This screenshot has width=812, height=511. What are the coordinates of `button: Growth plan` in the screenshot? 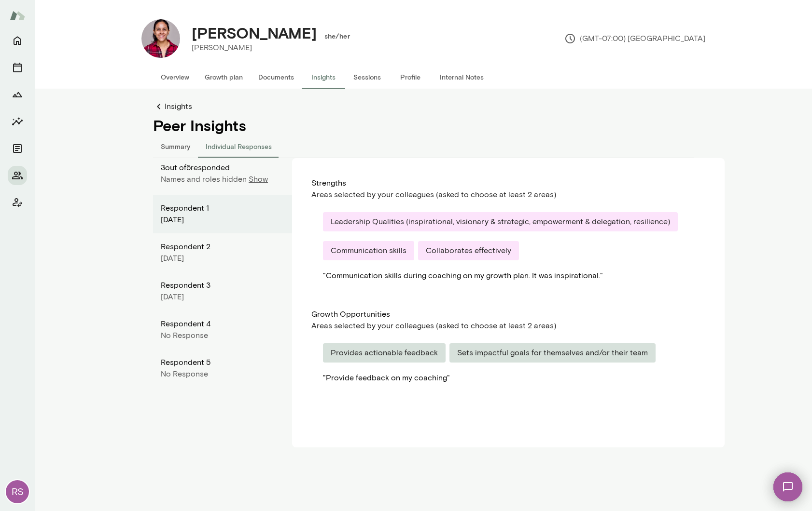 It's located at (224, 77).